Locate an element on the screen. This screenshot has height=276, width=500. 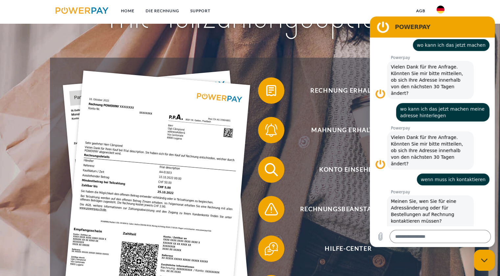
a: Rechnung erhalten? is located at coordinates (344, 90).